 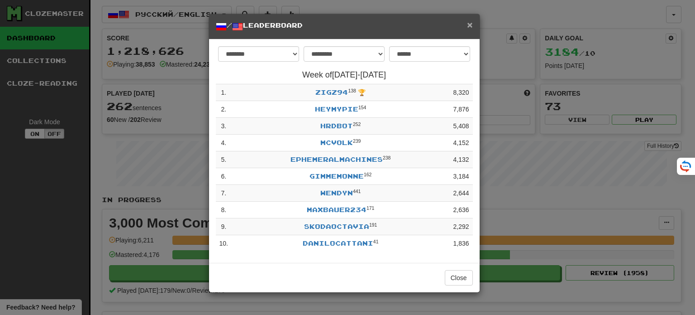 What do you see at coordinates (224, 159) in the screenshot?
I see `td: 5 .` at bounding box center [224, 159].